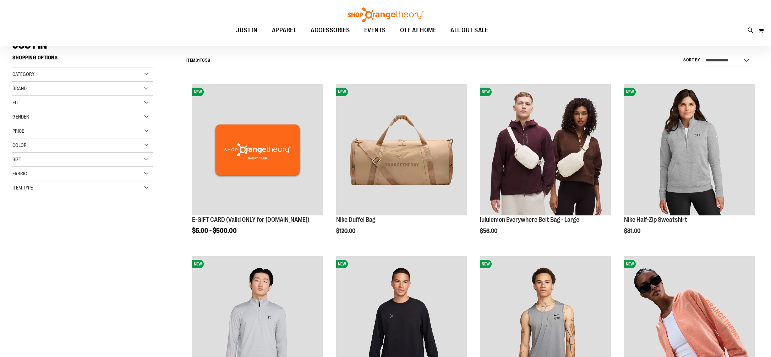  What do you see at coordinates (530, 220) in the screenshot?
I see `a: lululemon Everywhere Belt Bag - Large` at bounding box center [530, 220].